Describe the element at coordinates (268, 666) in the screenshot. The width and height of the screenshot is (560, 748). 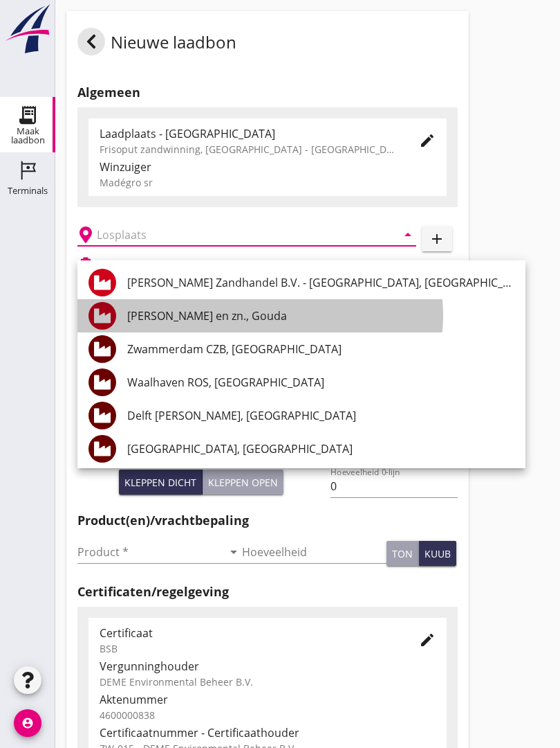
I see `div: Vergunninghouder` at that location.